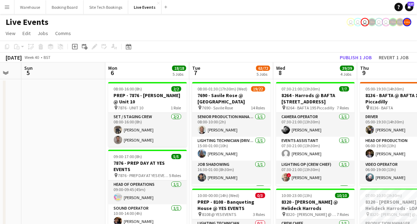  What do you see at coordinates (355, 58) in the screenshot?
I see `button: Publish 1 job` at bounding box center [355, 58].